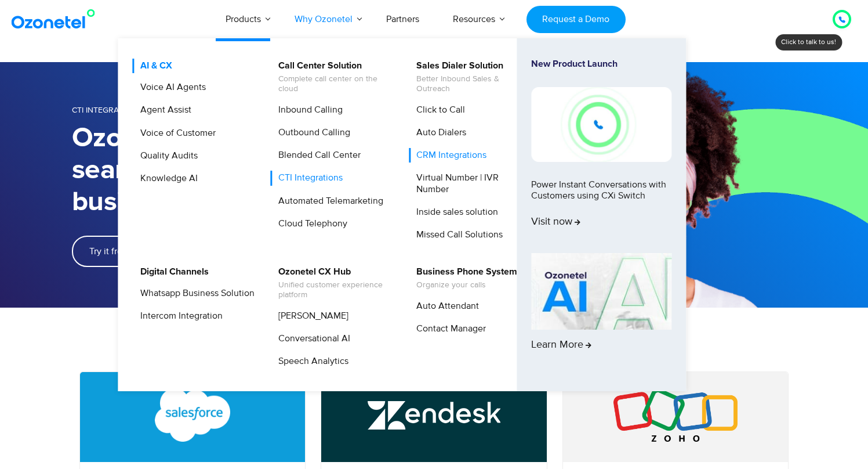 The width and height of the screenshot is (868, 469). What do you see at coordinates (601, 153) in the screenshot?
I see `a: New Product LaunchPower Instant Conversations with Customers using CXi SwitchVisit now` at bounding box center [601, 153].